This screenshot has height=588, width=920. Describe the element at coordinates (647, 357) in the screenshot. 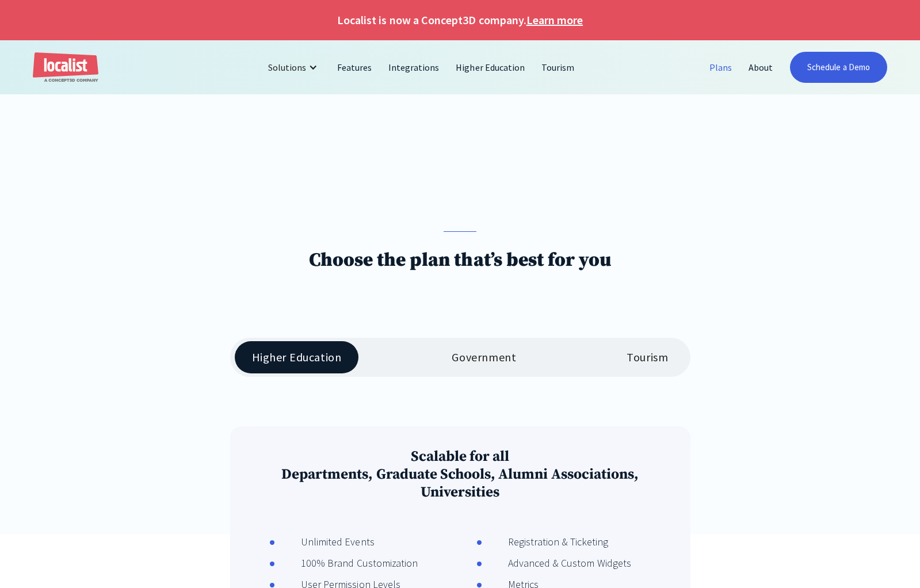

I see `div: Tourism` at that location.